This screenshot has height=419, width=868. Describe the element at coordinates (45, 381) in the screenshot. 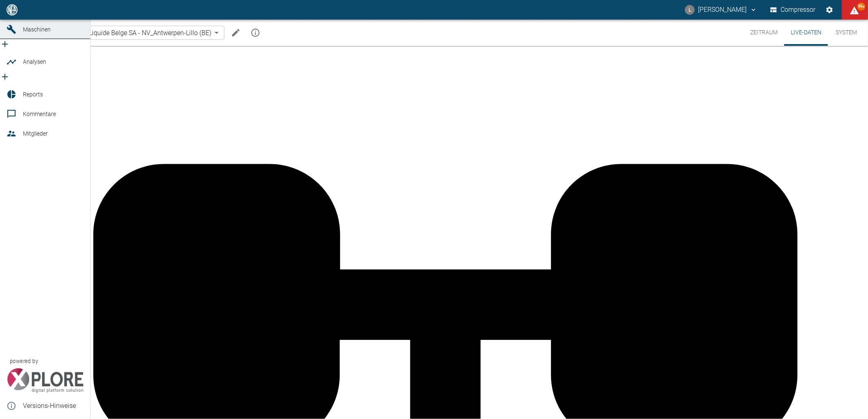

I see `img: Xplore Logo` at that location.